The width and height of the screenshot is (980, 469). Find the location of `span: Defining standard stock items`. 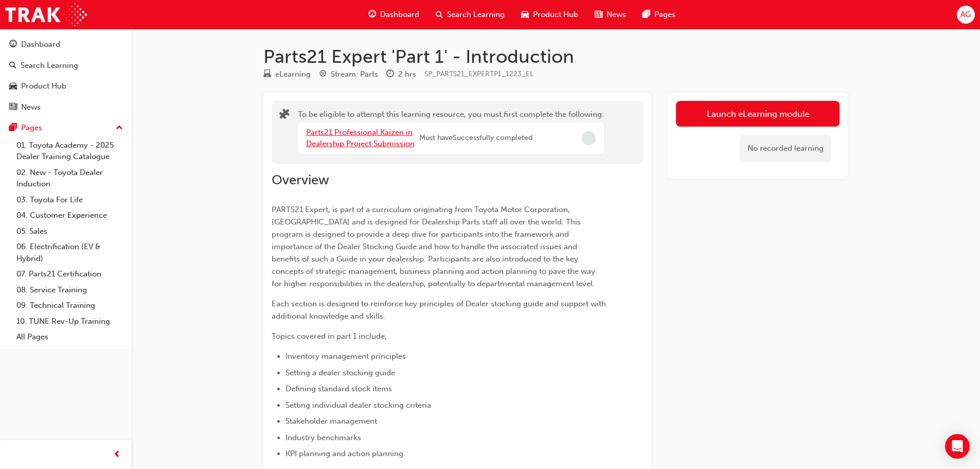

span: Defining standard stock items is located at coordinates (338, 389).